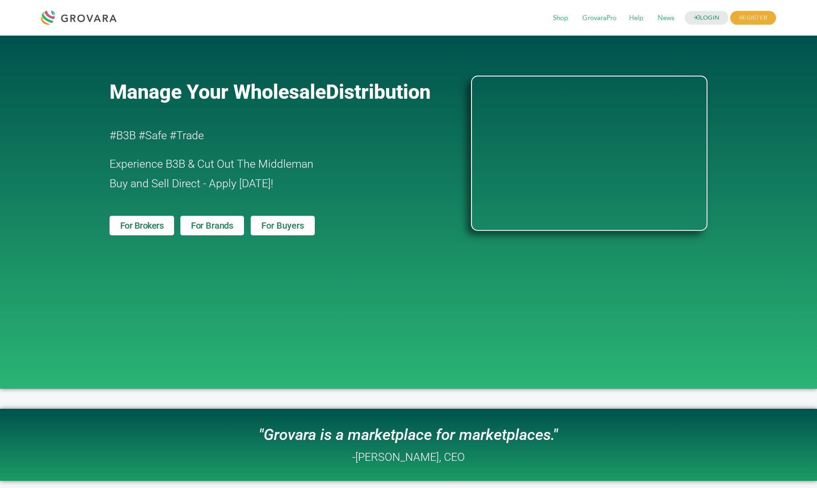 The height and width of the screenshot is (488, 817). What do you see at coordinates (636, 18) in the screenshot?
I see `span: Help` at bounding box center [636, 18].